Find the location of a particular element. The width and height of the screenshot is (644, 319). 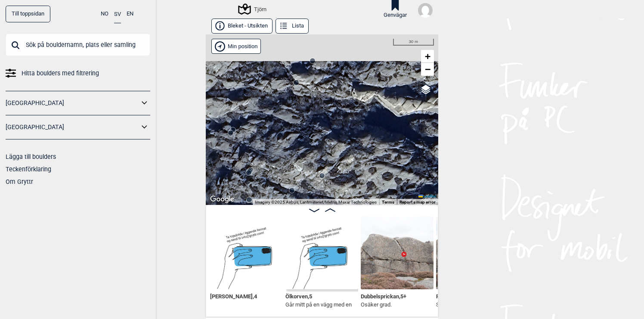

a: Hitta boulders med filtrering is located at coordinates (78, 73).